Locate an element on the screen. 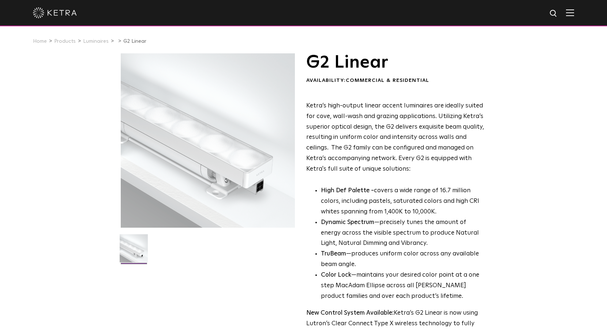 This screenshot has width=607, height=330. li: —precisely tunes the amount of energy across the visible spectrum to produce Natural Light, Natur... is located at coordinates (402, 233).